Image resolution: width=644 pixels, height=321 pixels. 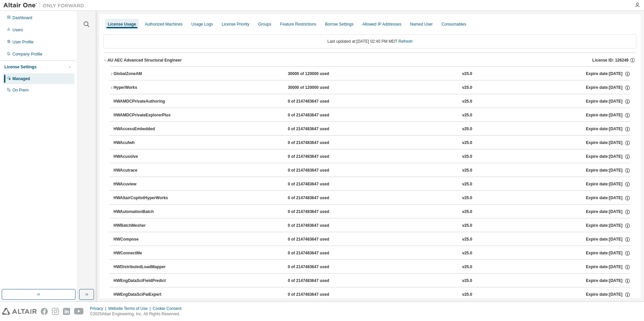 I want to click on img: linkedin.svg, so click(x=66, y=311).